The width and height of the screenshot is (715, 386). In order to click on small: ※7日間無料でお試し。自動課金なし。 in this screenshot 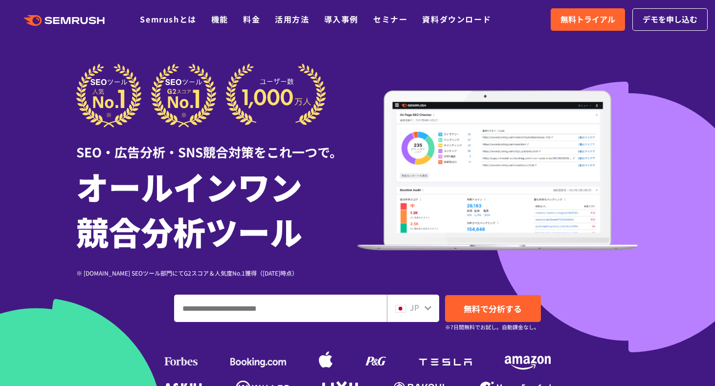, I will do `click(492, 327)`.